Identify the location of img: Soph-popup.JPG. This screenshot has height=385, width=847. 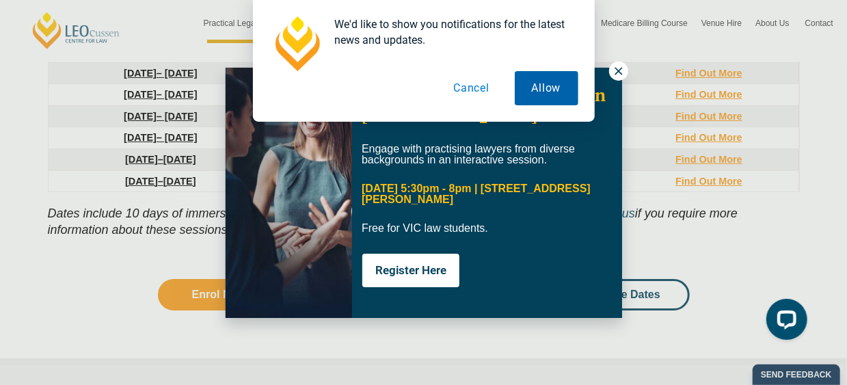
(289, 193).